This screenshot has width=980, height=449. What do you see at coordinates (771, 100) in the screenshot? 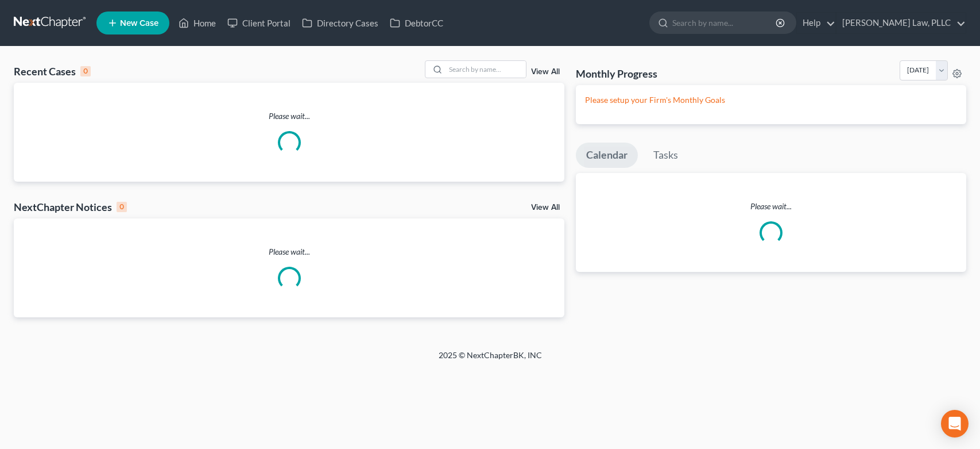
I see `p: Please setup your Firm's Monthly Goals` at bounding box center [771, 100].